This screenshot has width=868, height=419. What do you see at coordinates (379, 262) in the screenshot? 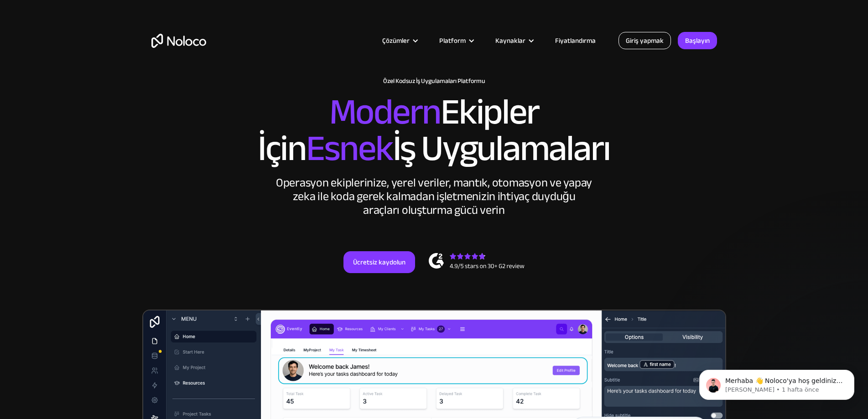
I see `font: Ücretsiz kaydolun` at bounding box center [379, 262].